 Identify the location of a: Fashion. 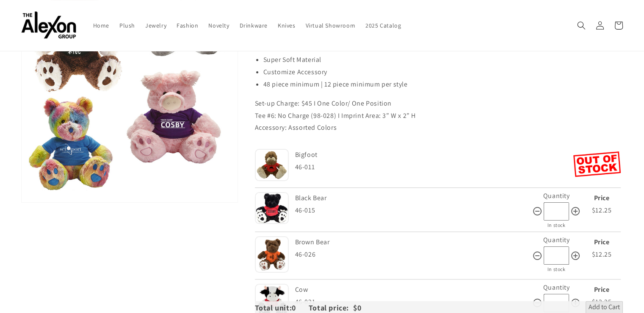
(187, 26).